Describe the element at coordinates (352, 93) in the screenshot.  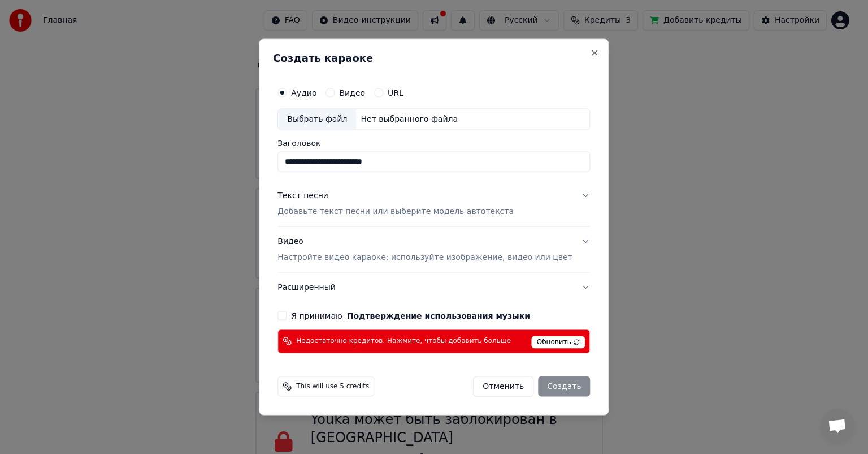
I see `label: Видео` at that location.